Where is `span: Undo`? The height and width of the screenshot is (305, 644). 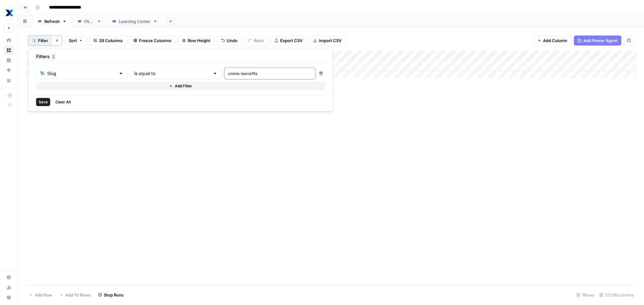
span: Undo is located at coordinates (232, 40).